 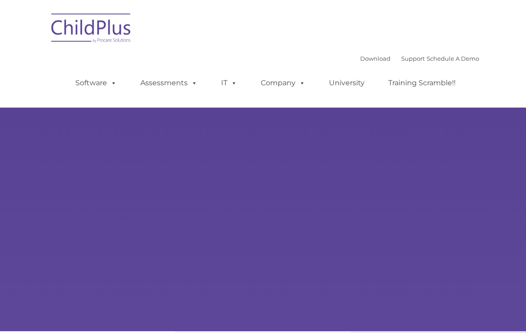 I want to click on a: University, so click(x=347, y=83).